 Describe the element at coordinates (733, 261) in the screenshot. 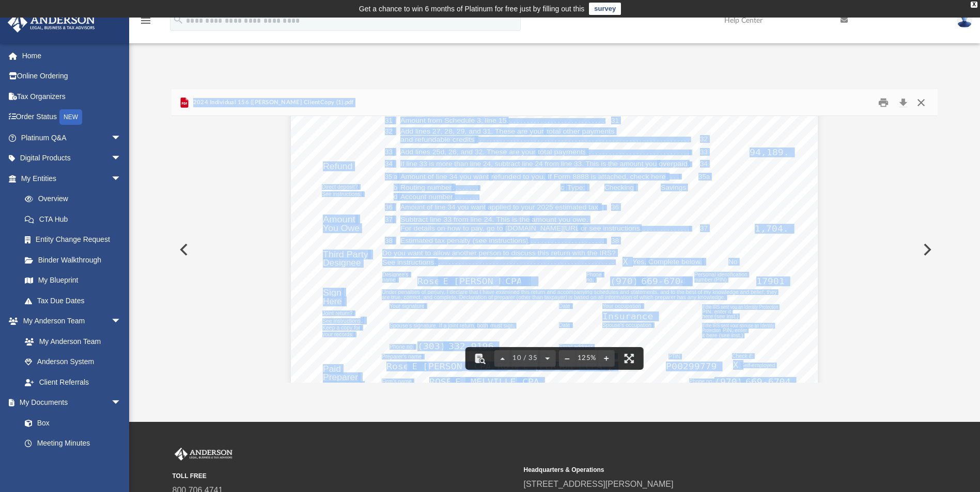

I see `span: No` at that location.